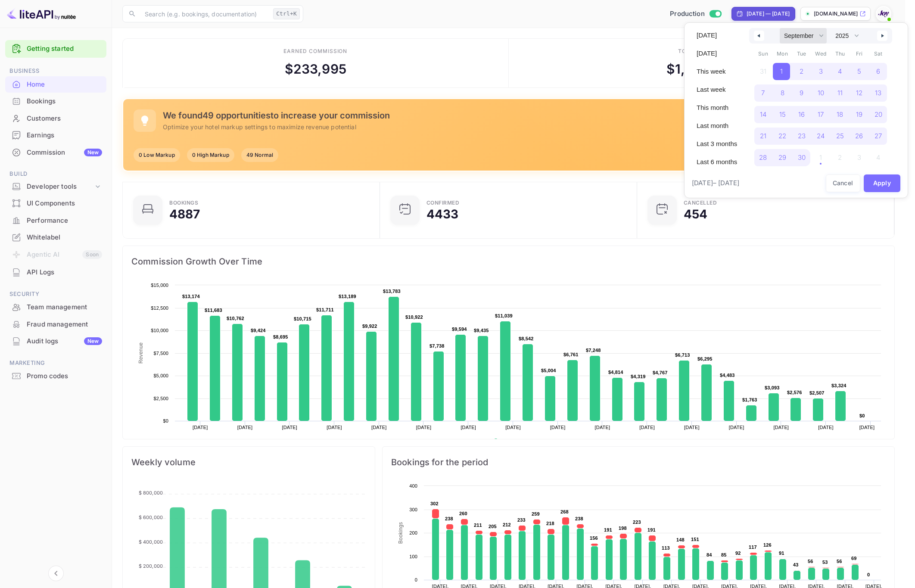 The image size is (915, 588). Describe the element at coordinates (802, 136) in the screenshot. I see `span: 23` at that location.